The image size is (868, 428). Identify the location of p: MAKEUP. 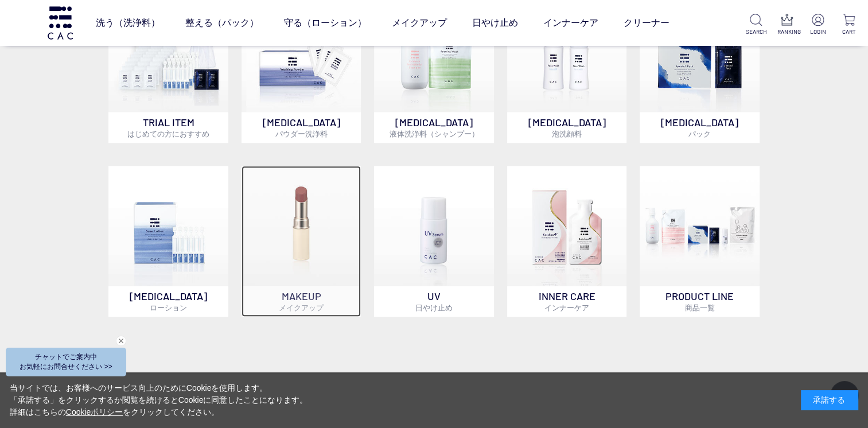
(301, 301).